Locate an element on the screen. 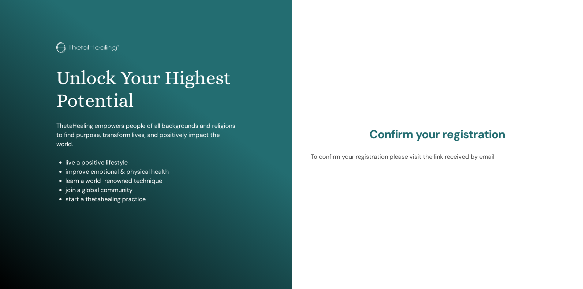 The width and height of the screenshot is (583, 289). h2: Confirm your registration is located at coordinates (437, 135).